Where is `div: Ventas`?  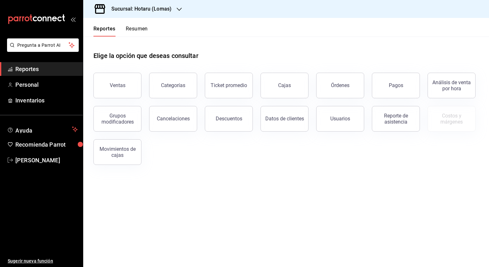 div: Ventas is located at coordinates (117, 85).